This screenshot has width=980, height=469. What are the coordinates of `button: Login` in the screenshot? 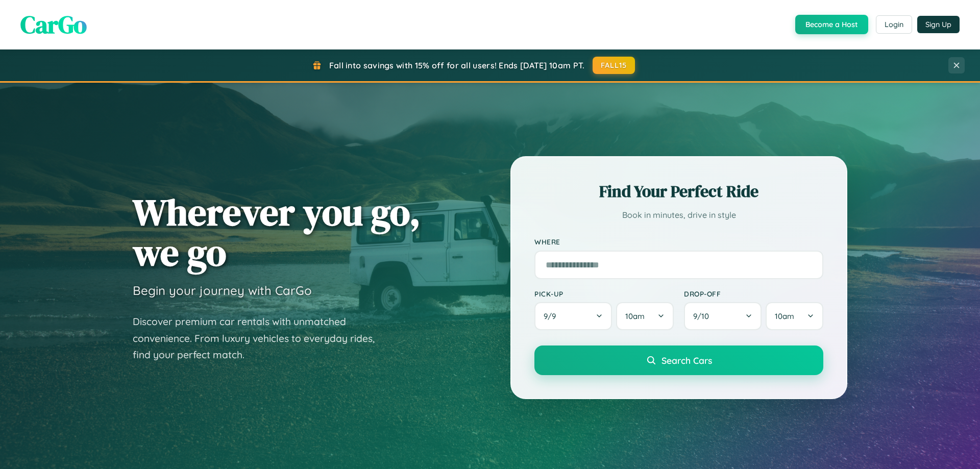 It's located at (894, 24).